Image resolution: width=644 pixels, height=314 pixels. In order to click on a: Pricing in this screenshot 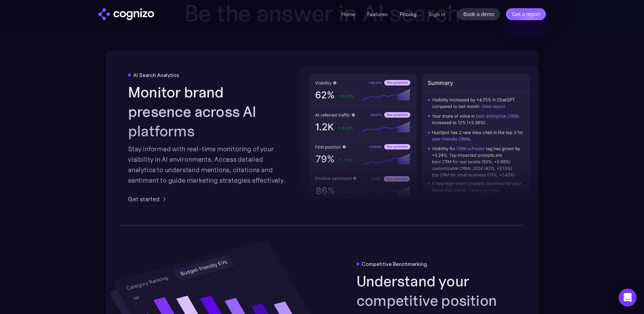, I will do `click(408, 14)`.